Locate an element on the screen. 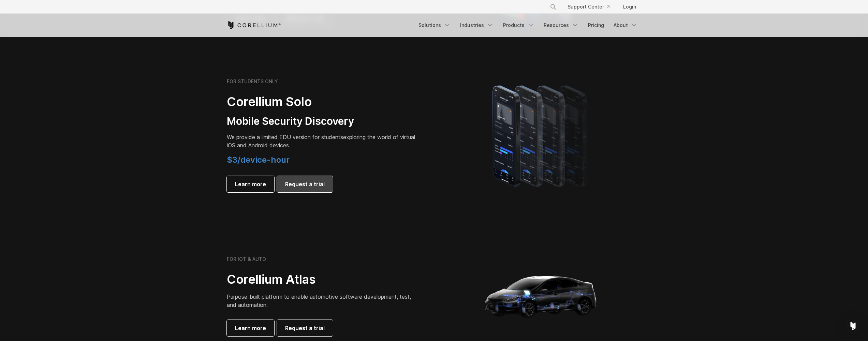 Image resolution: width=868 pixels, height=341 pixels. span: We provide a limited EDU version for students is located at coordinates (285, 137).